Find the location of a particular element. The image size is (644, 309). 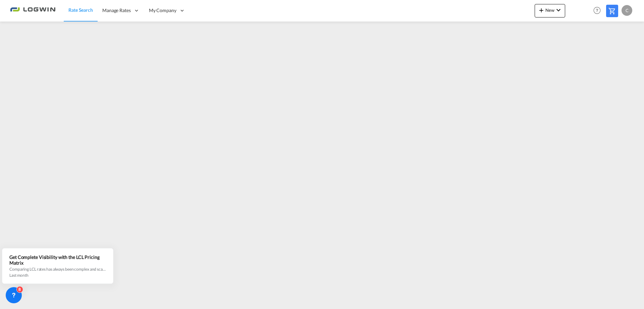

span: New is located at coordinates (550, 10).